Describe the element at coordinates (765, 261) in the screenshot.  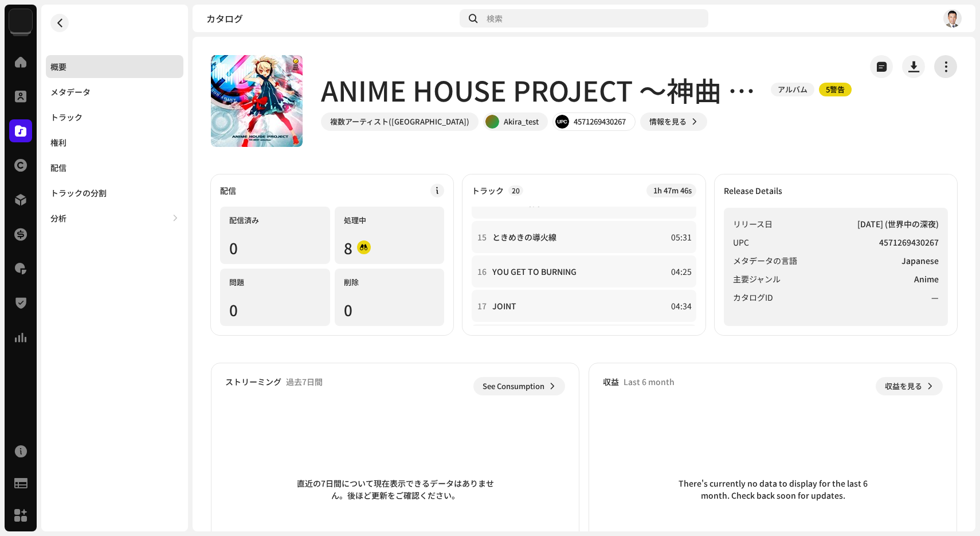
I see `span: メタデータの言語` at that location.